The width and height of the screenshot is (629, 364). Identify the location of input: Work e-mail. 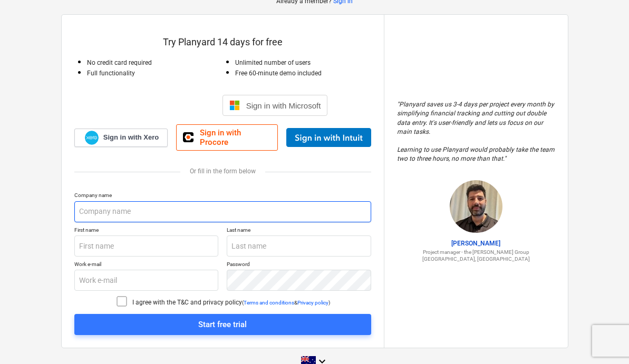
(146, 281).